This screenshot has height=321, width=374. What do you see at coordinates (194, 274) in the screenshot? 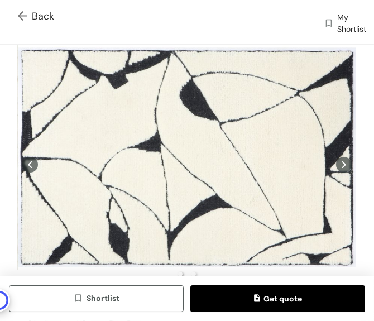
I see `li: slide item 2` at bounding box center [194, 274].